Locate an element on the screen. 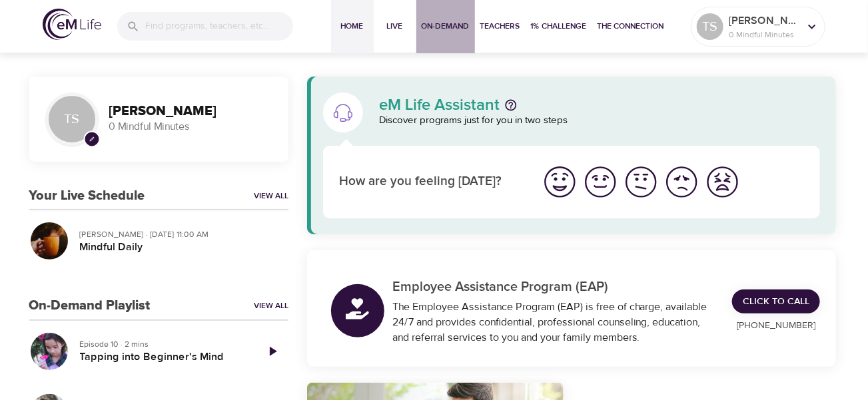 The height and width of the screenshot is (400, 868). button: Tapping into Beginner's Mind is located at coordinates (49, 352).